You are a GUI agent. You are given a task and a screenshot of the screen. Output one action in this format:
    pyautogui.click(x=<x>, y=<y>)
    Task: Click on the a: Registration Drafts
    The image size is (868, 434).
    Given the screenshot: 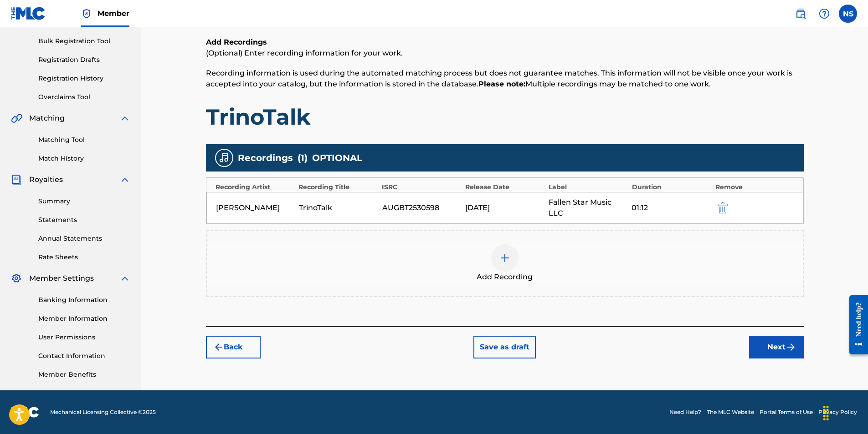 What is the action you would take?
    pyautogui.click(x=84, y=60)
    